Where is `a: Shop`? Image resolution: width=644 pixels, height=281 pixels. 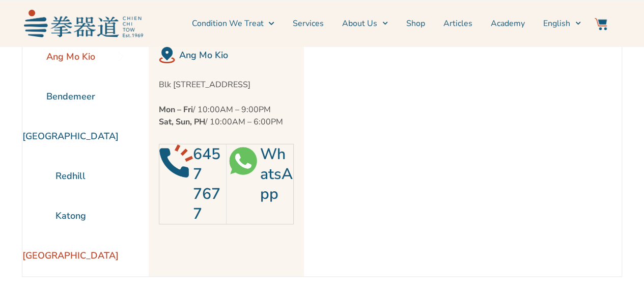
a: Shop is located at coordinates (416, 23).